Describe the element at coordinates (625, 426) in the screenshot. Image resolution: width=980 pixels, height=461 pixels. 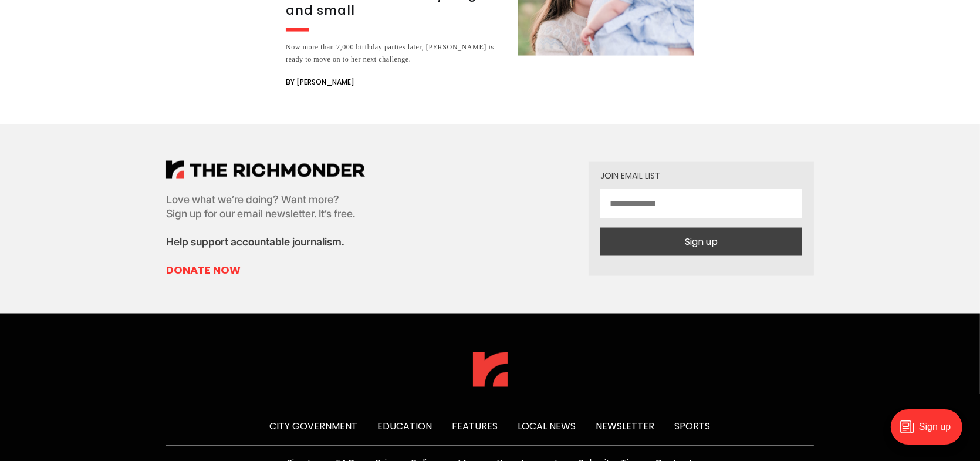
I see `a: Newsletter` at that location.